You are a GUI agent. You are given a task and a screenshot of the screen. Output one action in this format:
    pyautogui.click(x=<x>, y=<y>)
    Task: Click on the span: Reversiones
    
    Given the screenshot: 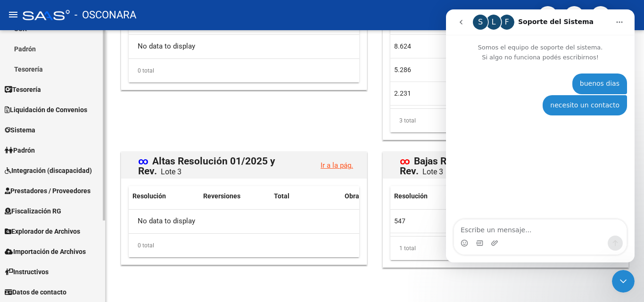 What is the action you would take?
    pyautogui.click(x=222, y=196)
    